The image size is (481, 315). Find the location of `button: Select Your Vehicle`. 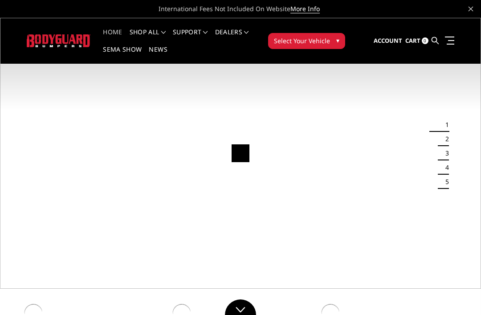

button: Select Your Vehicle is located at coordinates (306, 41).